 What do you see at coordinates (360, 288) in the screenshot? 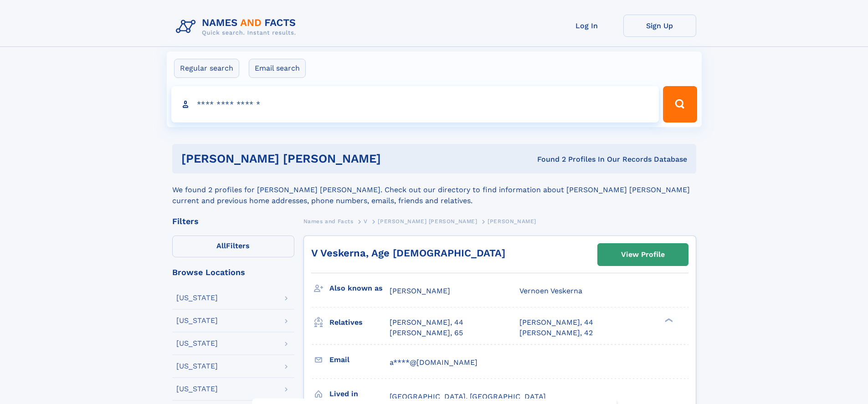
I see `h3: Also known as` at bounding box center [360, 288].